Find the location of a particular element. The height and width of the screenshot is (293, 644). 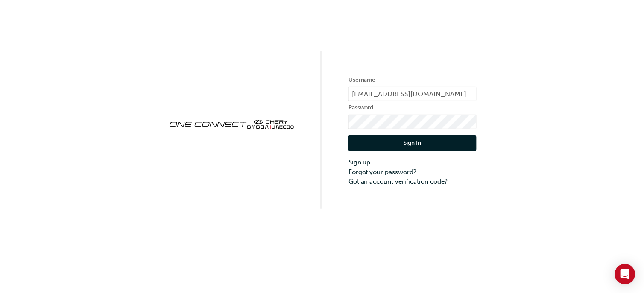

label: Username is located at coordinates (412, 80).